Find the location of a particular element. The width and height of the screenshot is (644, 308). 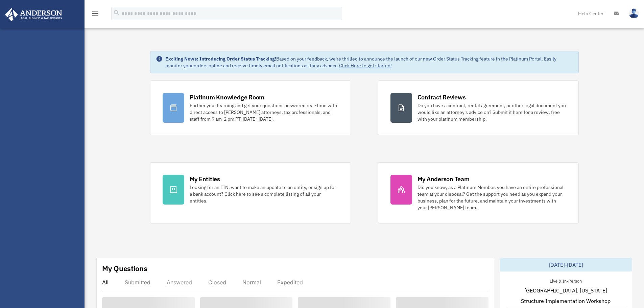

div: Do you have a contract, rental agreement, or other legal document you would like an attorney's ad... is located at coordinates (492, 112).